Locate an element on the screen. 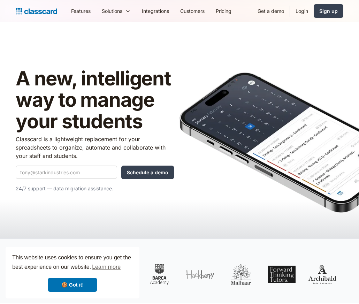 This screenshot has height=304, width=359. form: Quick Demo Form is located at coordinates (95, 172).